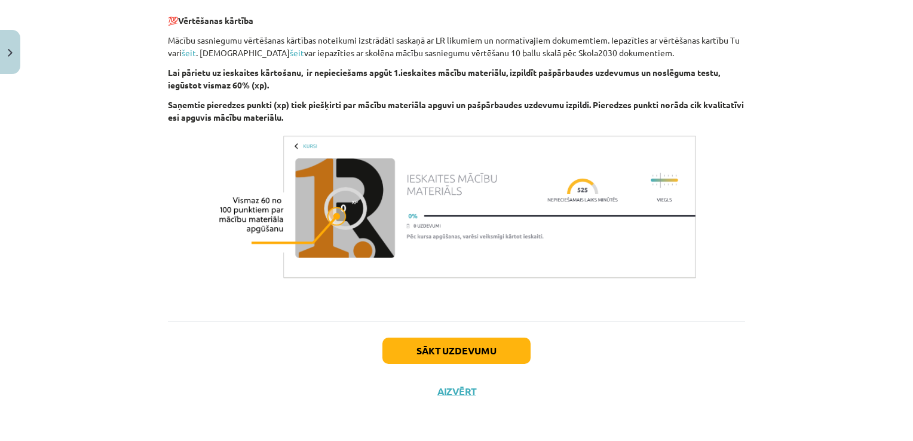 The width and height of the screenshot is (913, 441). I want to click on p: Mācību sasniegumu vērtēšanas kārtības noteikumi izstrādāti saskaņā ar LR likumiem un normatīvajie..., so click(457, 47).